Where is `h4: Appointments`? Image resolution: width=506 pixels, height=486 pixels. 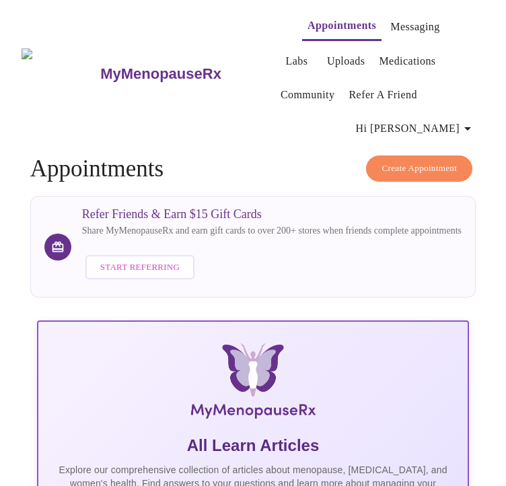 h4: Appointments is located at coordinates (253, 169).